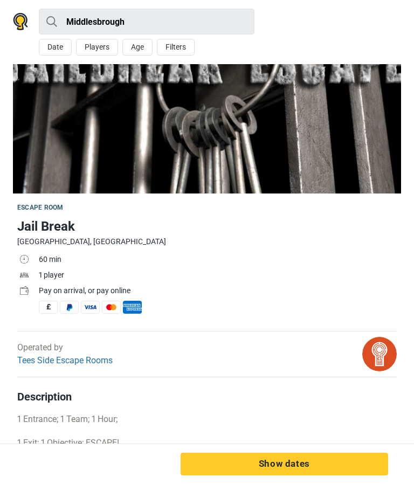 This screenshot has width=414, height=484. What do you see at coordinates (218, 276) in the screenshot?
I see `td: 1 player` at bounding box center [218, 276].